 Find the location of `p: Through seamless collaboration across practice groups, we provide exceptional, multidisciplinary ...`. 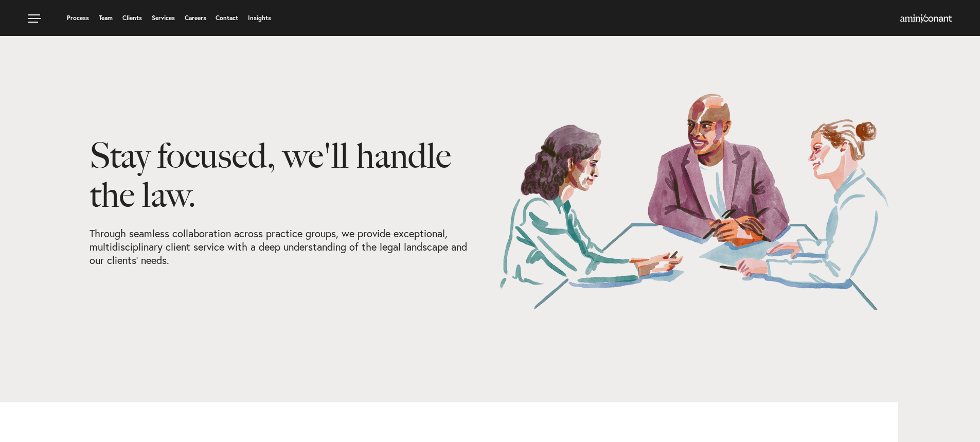

p: Through seamless collaboration across practice groups, we provide exceptional, multidisciplinary ... is located at coordinates (286, 247).